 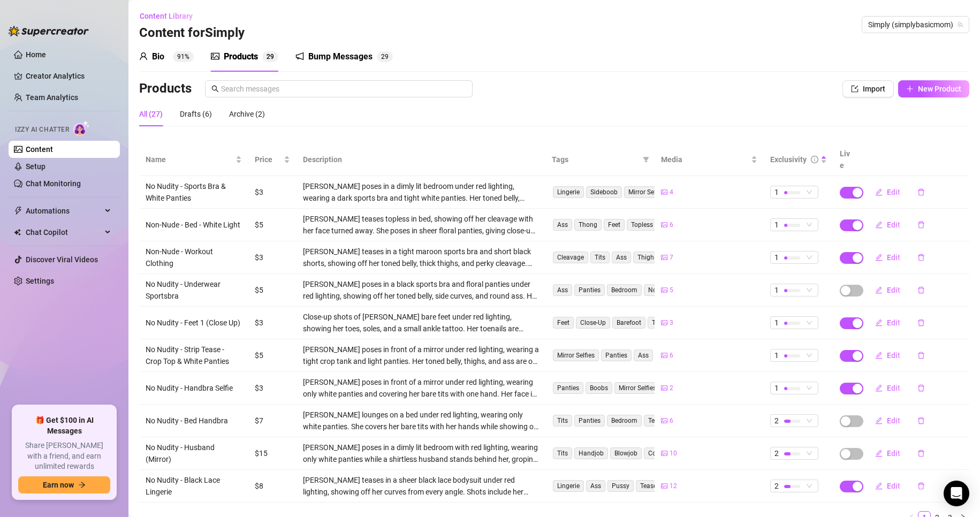 What do you see at coordinates (671, 290) in the screenshot?
I see `span: 5` at bounding box center [671, 290].